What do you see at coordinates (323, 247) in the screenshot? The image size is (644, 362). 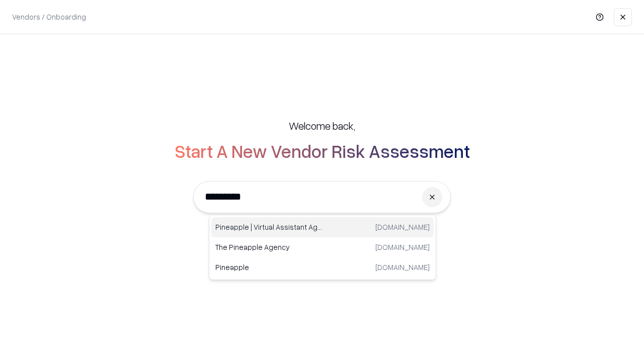 I see `div: Suggestions` at bounding box center [323, 247].